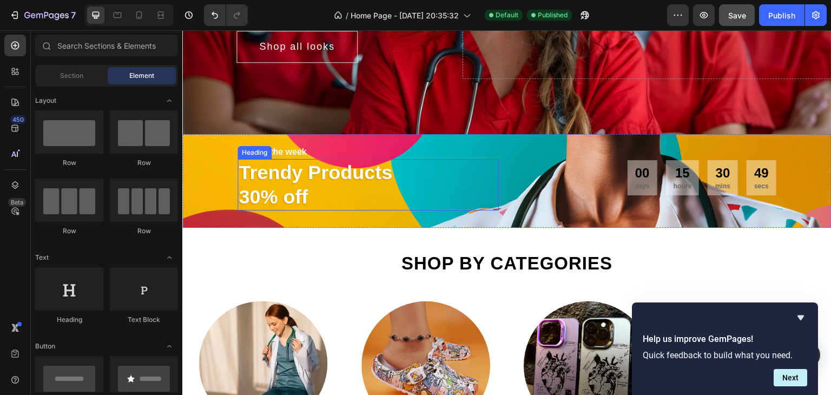  What do you see at coordinates (725, 339) in the screenshot?
I see `h2: Help us improve GemPages!` at bounding box center [725, 339].